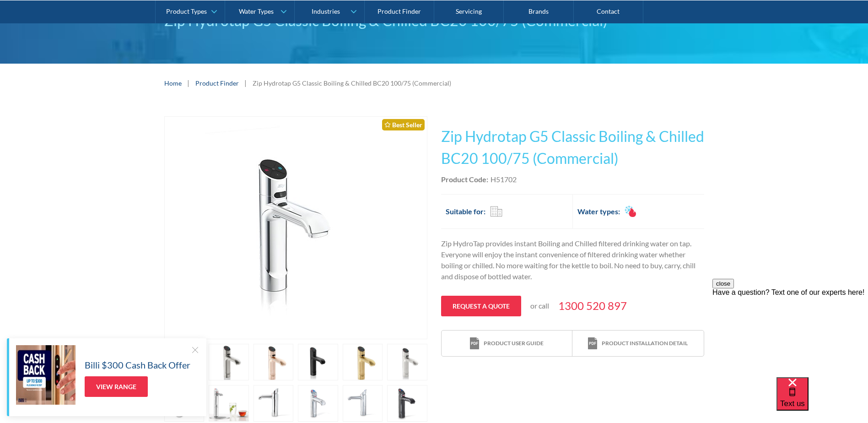 This screenshot has width=868, height=423. I want to click on span: Text us, so click(16, 26).